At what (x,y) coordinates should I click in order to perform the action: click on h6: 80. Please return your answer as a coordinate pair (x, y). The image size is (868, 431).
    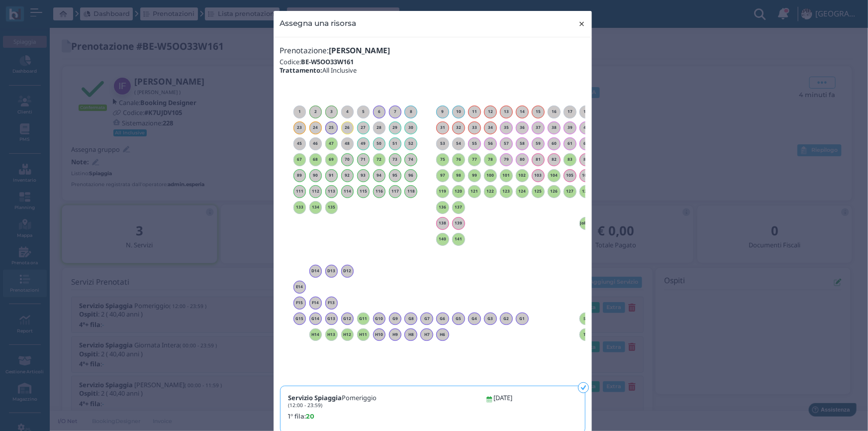
    Looking at the image, I should click on (522, 159).